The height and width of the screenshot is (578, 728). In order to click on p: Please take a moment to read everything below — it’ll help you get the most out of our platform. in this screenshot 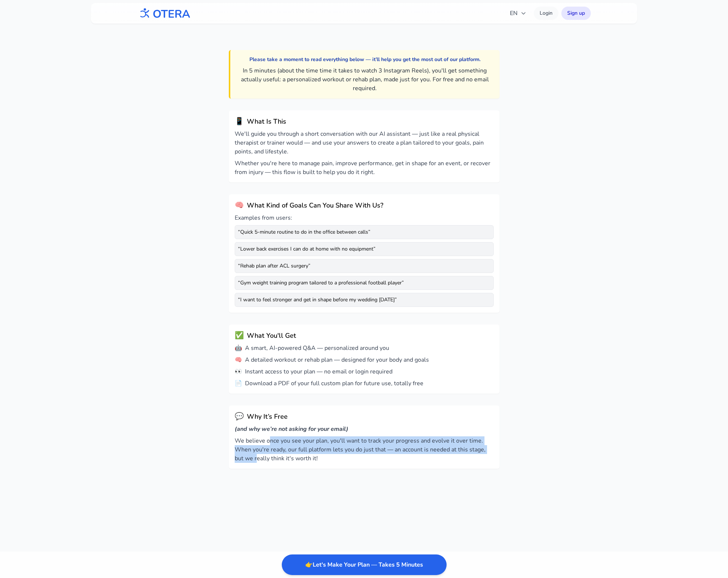, I will do `click(365, 60)`.